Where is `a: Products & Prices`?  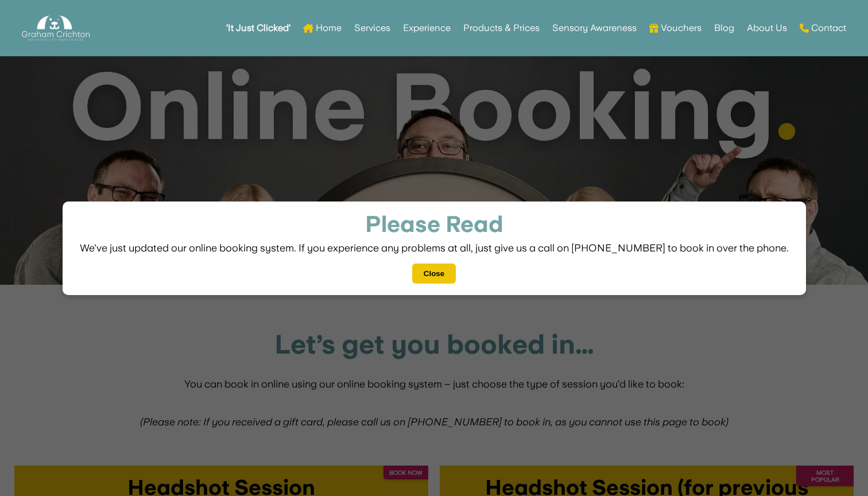
a: Products & Prices is located at coordinates (501, 28).